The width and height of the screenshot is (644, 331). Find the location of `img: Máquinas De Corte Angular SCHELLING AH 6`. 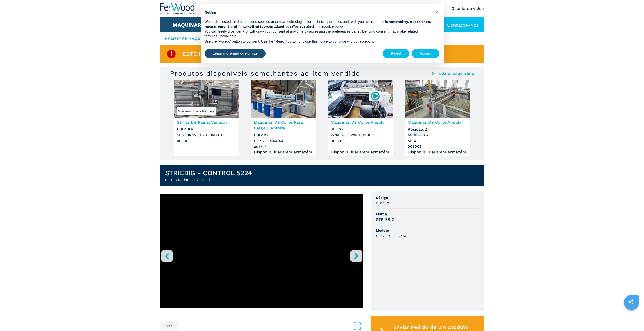

img: Máquinas De Corte Angular SCHELLING AH 6 is located at coordinates (438, 99).